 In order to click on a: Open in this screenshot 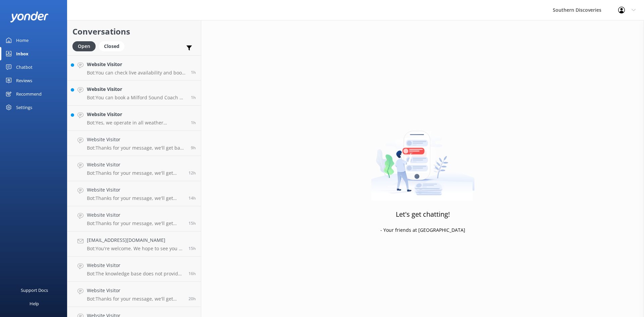, I will do `click(85, 46)`.